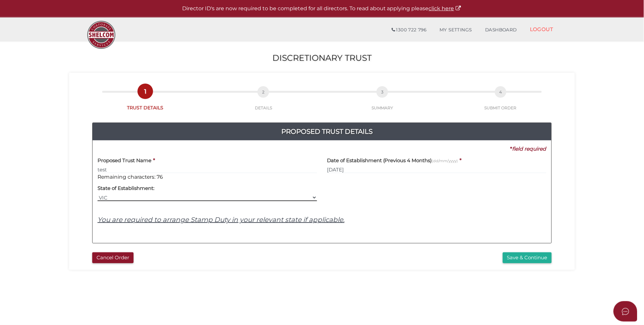  What do you see at coordinates (145, 102) in the screenshot?
I see `a: 1TRUST DETAILS` at bounding box center [145, 102].